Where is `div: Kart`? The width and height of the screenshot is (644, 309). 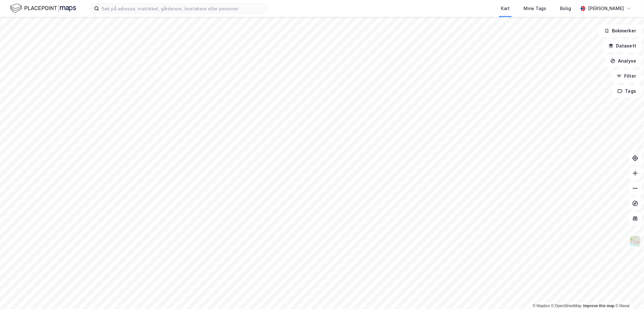
div: Kart is located at coordinates (506, 9).